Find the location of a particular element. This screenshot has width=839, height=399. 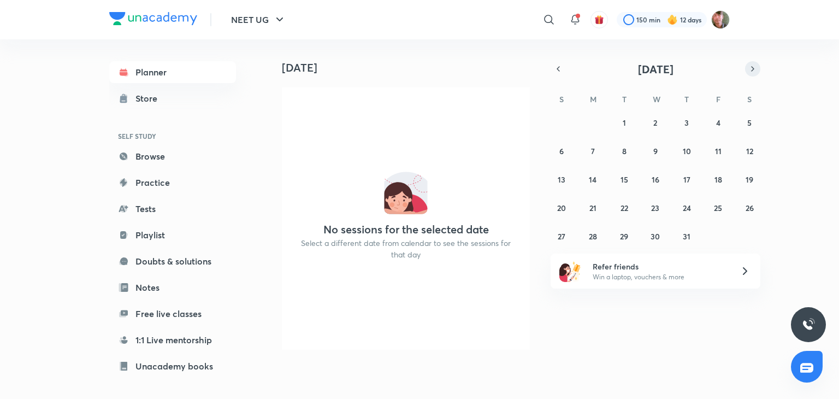

button: NEET UG is located at coordinates (258, 20).